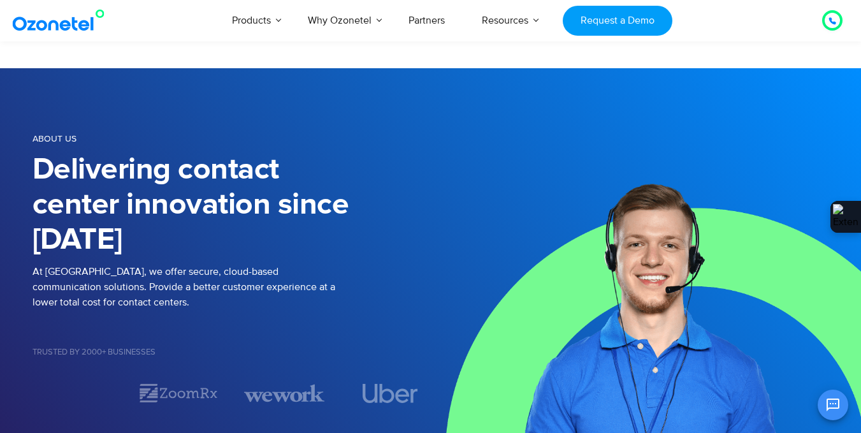 Image resolution: width=861 pixels, height=433 pixels. I want to click on img: uber, so click(390, 393).